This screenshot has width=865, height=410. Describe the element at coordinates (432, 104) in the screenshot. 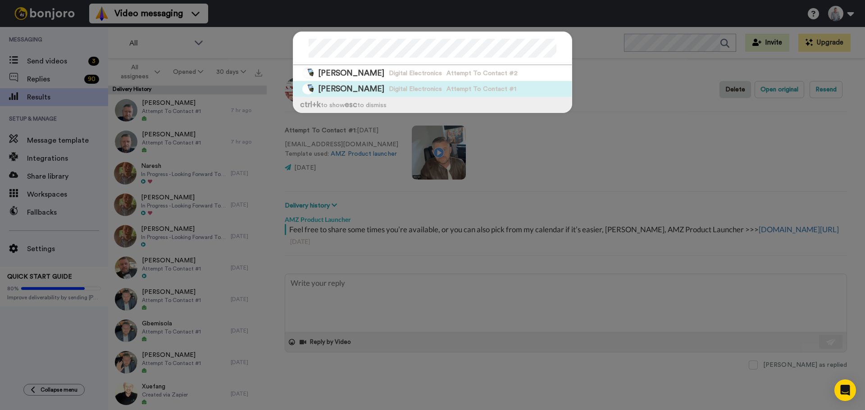

I see `div: to show to dismiss` at that location.